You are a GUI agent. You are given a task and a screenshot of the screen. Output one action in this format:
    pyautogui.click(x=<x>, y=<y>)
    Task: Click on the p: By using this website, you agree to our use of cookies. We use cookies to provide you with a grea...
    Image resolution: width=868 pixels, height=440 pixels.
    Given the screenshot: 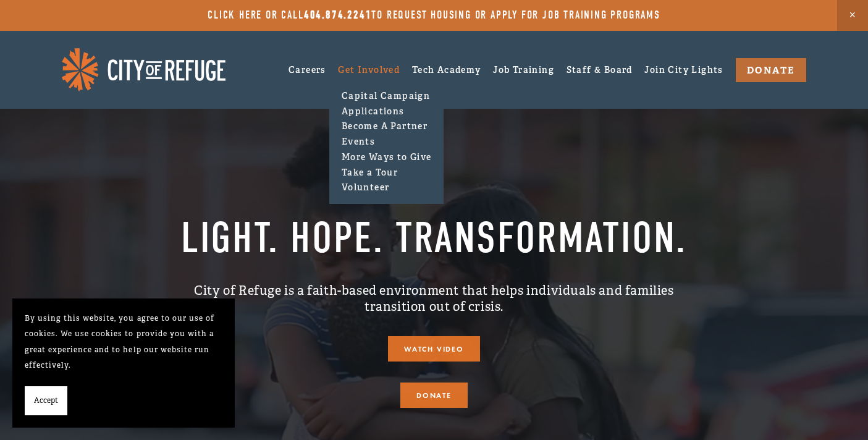 What is the action you would take?
    pyautogui.click(x=123, y=342)
    